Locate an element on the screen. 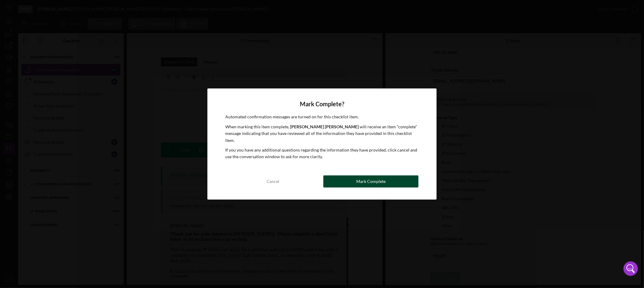 The image size is (644, 288). div: Open Intercom Messenger is located at coordinates (631, 269).